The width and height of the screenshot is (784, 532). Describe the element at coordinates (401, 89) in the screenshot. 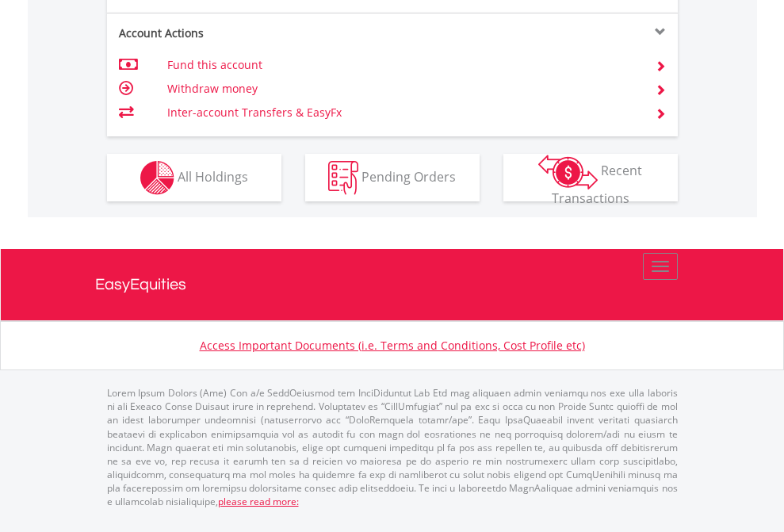

I see `td: Withdraw money` at that location.